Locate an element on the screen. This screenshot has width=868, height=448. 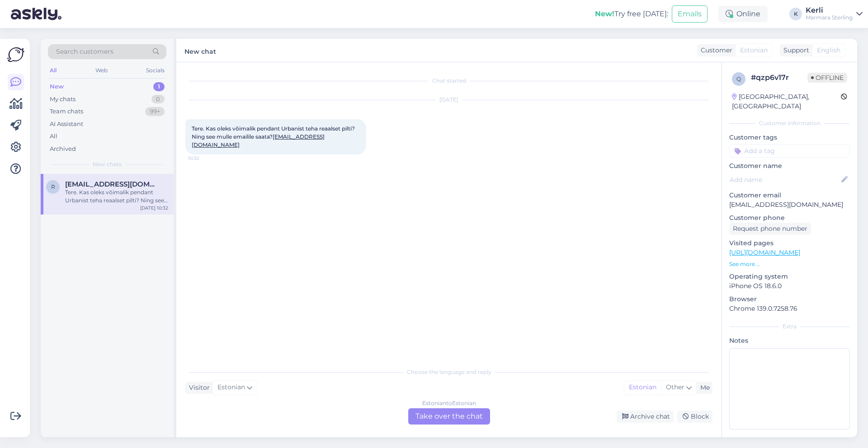
div: Kerli is located at coordinates (829, 10).